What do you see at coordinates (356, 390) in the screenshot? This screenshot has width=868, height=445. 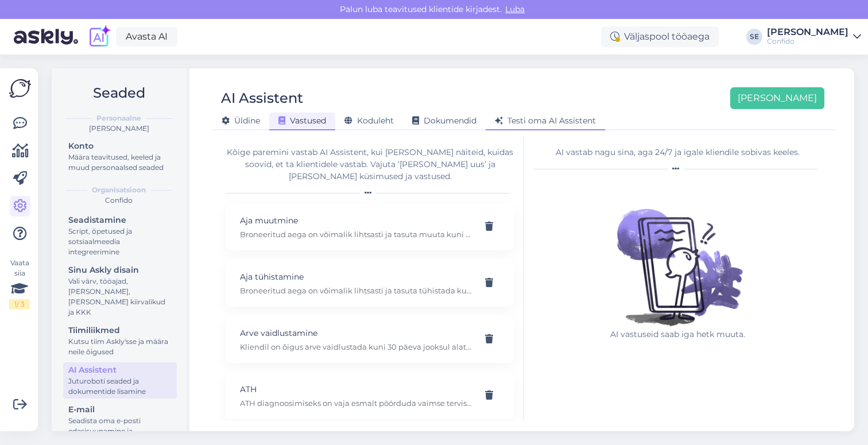 I see `p: ATH` at bounding box center [356, 390].